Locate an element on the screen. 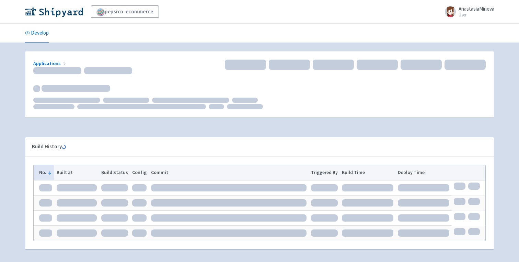 Image resolution: width=519 pixels, height=262 pixels. img: Shipyard logo is located at coordinates (54, 12).